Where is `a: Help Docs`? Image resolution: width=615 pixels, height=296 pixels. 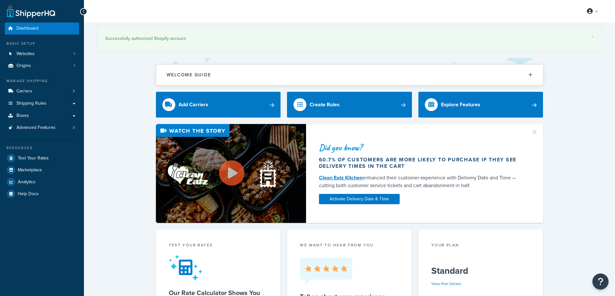 a: Help Docs is located at coordinates (42, 194).